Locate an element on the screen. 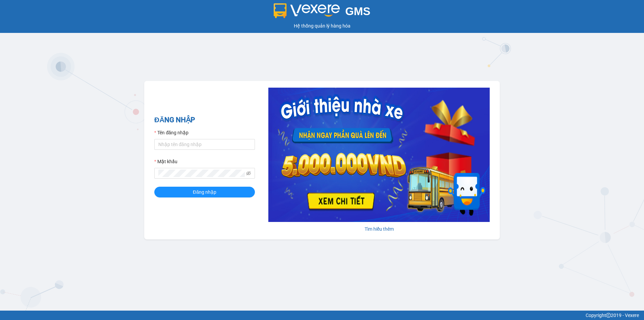 This screenshot has height=320, width=644. label: Mật khẩu is located at coordinates (166, 161).